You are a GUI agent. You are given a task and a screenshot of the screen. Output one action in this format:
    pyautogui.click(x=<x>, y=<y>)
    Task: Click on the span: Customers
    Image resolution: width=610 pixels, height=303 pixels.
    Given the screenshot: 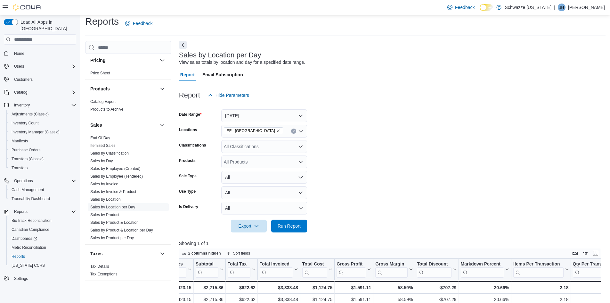 What is the action you would take?
    pyautogui.click(x=23, y=79)
    